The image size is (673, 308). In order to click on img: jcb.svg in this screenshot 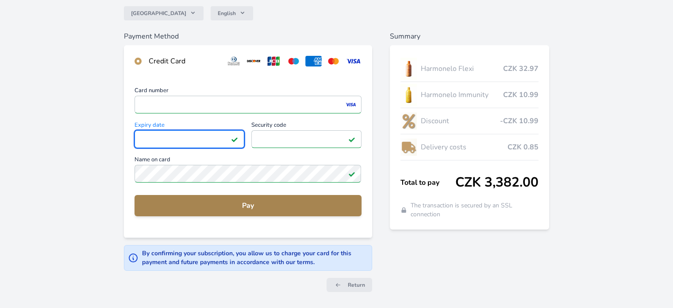, I will do `click(274, 61)`.